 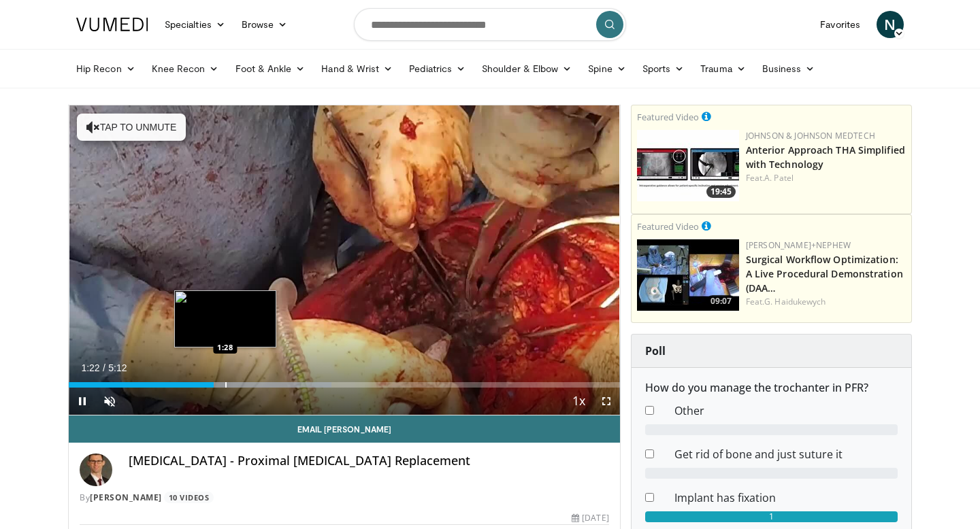 I want to click on a: Knee Recon, so click(x=185, y=68).